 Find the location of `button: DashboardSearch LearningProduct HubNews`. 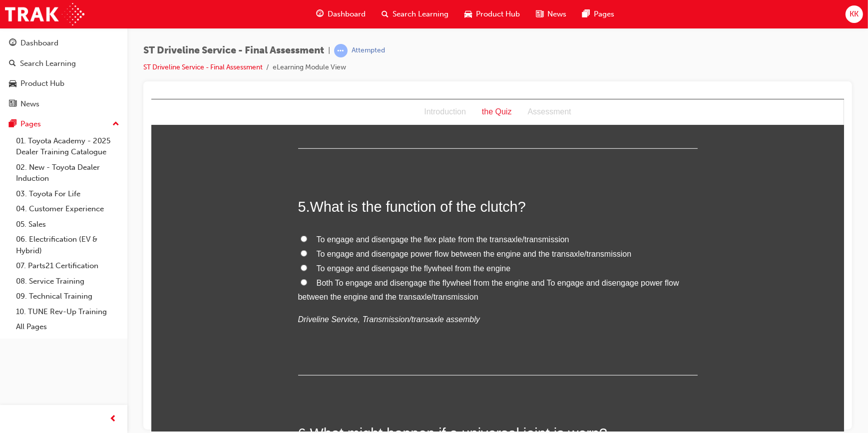

button: DashboardSearch LearningProduct HubNews is located at coordinates (64, 74).